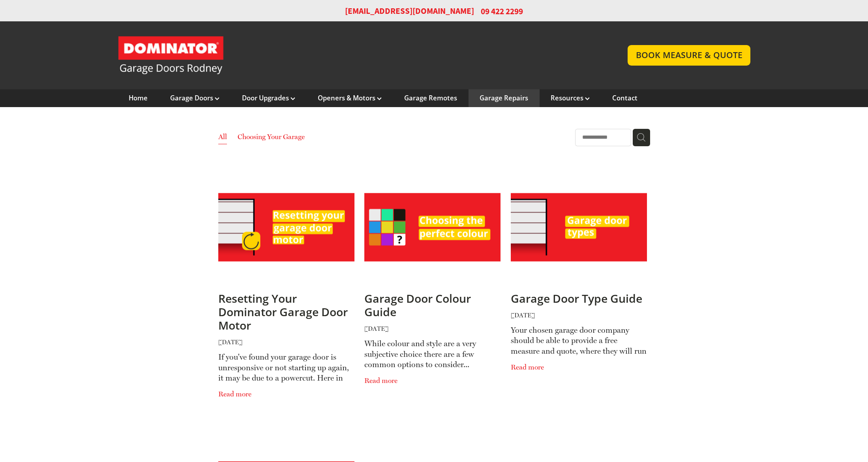 This screenshot has width=868, height=462. Describe the element at coordinates (286, 227) in the screenshot. I see `img: Resetting Your Dominator Garage Door Motor` at that location.